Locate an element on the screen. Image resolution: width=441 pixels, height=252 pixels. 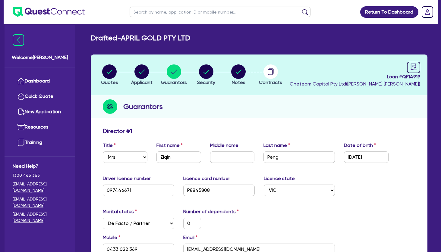
button: Applicant is located at coordinates (142, 75).